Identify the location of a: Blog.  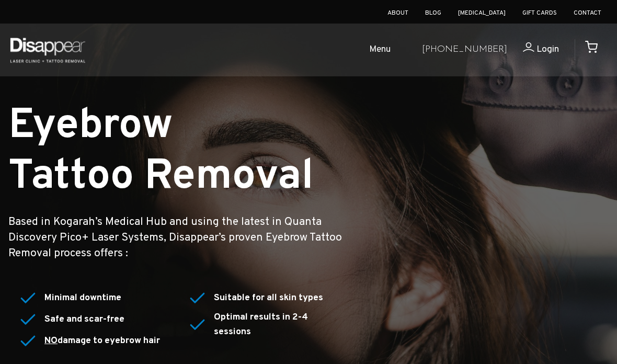
(433, 13).